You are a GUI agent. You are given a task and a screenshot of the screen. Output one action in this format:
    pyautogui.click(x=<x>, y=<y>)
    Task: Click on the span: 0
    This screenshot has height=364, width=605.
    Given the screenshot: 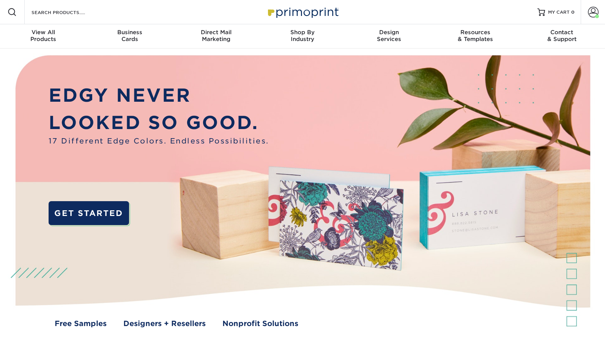 What is the action you would take?
    pyautogui.click(x=573, y=12)
    